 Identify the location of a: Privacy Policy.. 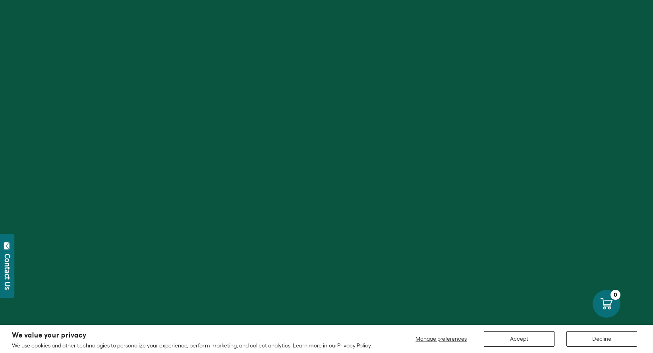
(354, 345).